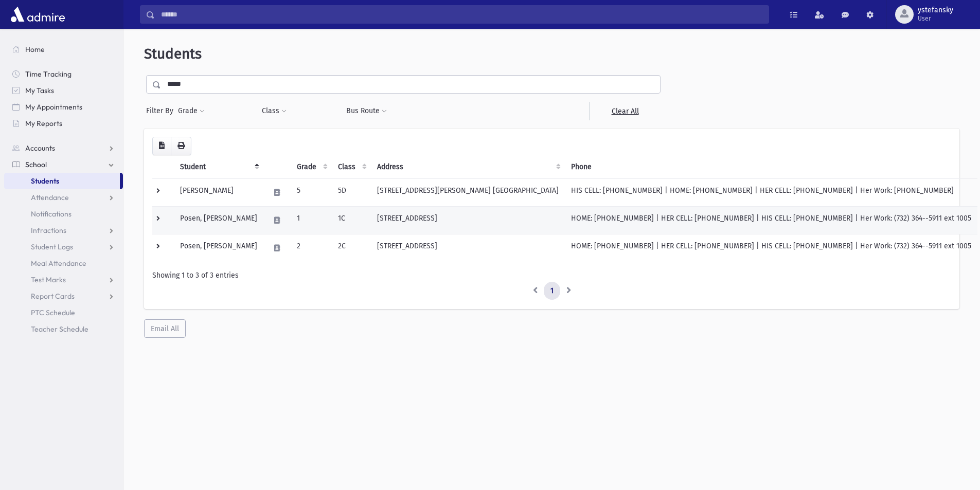 This screenshot has height=490, width=980. I want to click on a: Students, so click(62, 181).